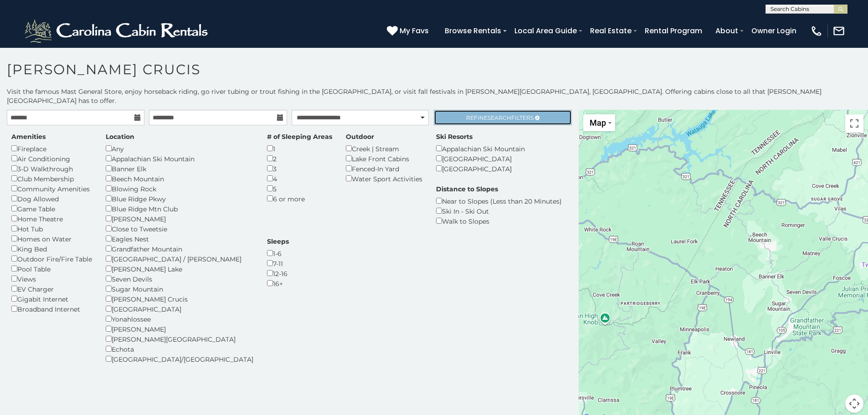 The height and width of the screenshot is (415, 868). Describe the element at coordinates (384, 158) in the screenshot. I see `div: Lake Front Cabins` at that location.